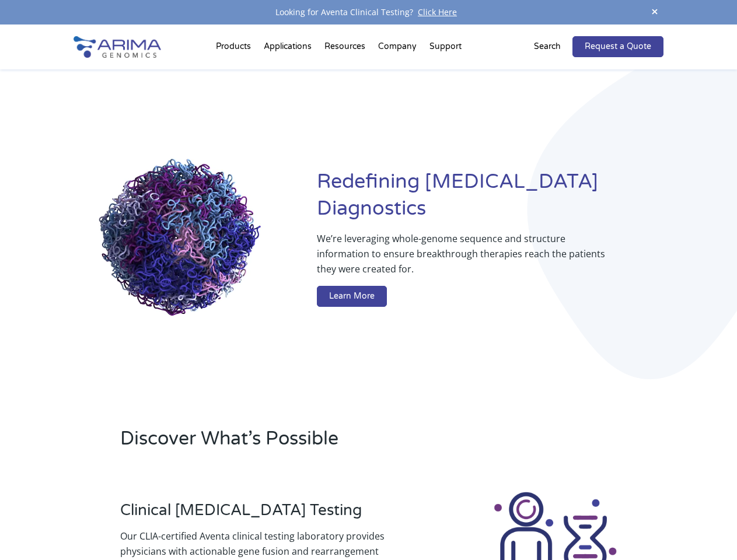 The image size is (737, 560). What do you see at coordinates (547, 46) in the screenshot?
I see `p: Search` at bounding box center [547, 46].